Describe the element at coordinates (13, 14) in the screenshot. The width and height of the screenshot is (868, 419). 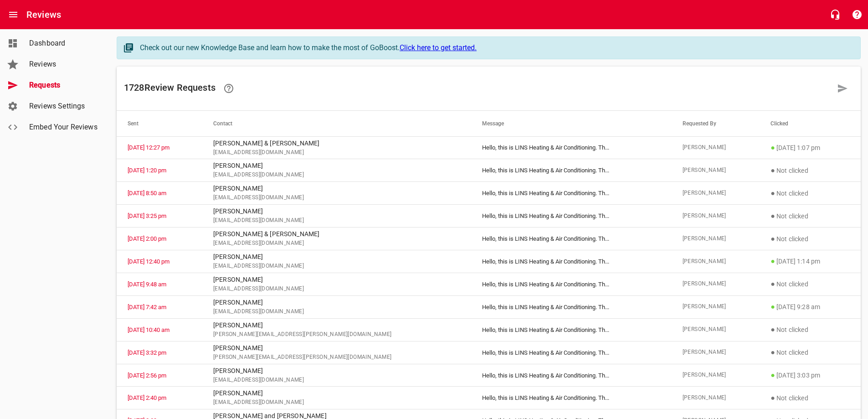
I see `button: Open drawer` at that location.